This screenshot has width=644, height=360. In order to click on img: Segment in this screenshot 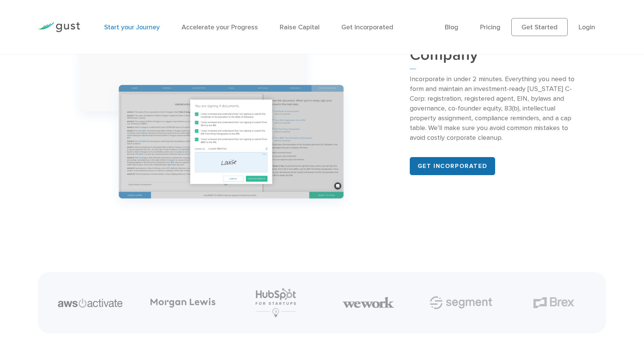, I will do `click(461, 303)`.